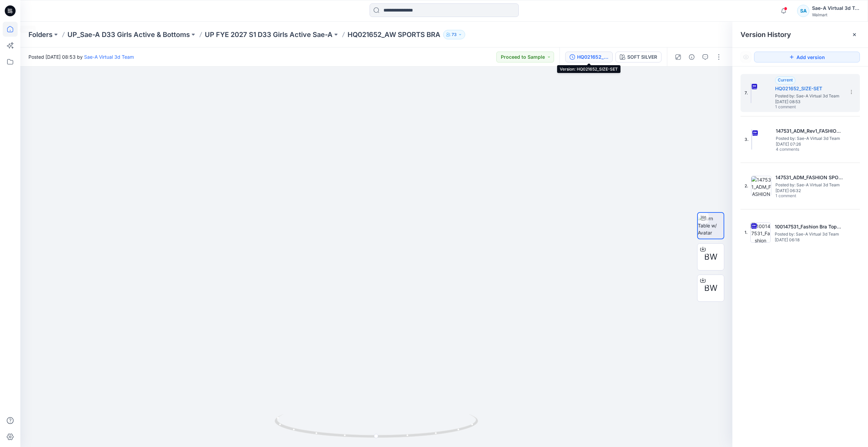 The image size is (868, 447). Describe the element at coordinates (807, 57) in the screenshot. I see `button: Add version` at that location.